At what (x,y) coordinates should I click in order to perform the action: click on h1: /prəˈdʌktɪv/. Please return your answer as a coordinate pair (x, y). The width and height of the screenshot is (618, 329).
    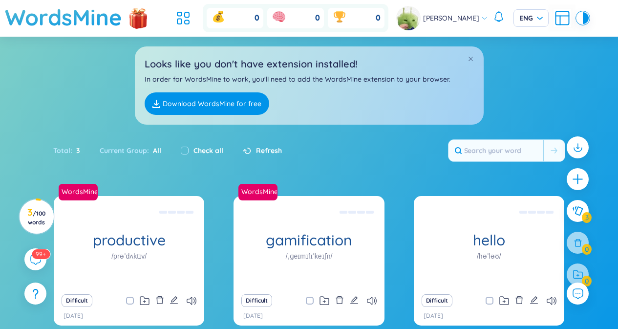
    Looking at the image, I should click on (129, 256).